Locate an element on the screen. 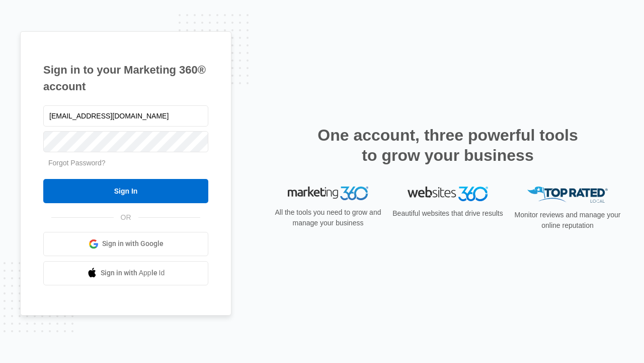 The image size is (644, 363). a: Forgot Password? is located at coordinates (77, 163).